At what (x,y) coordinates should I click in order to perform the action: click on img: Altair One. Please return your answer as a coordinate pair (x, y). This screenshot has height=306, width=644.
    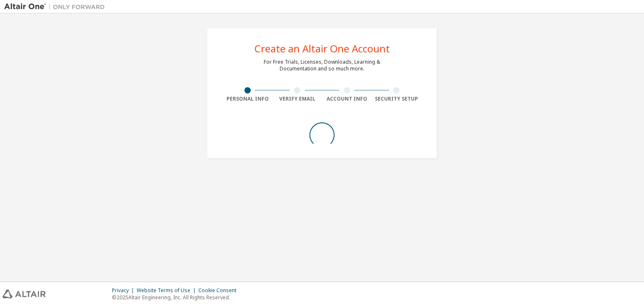
    Looking at the image, I should click on (57, 7).